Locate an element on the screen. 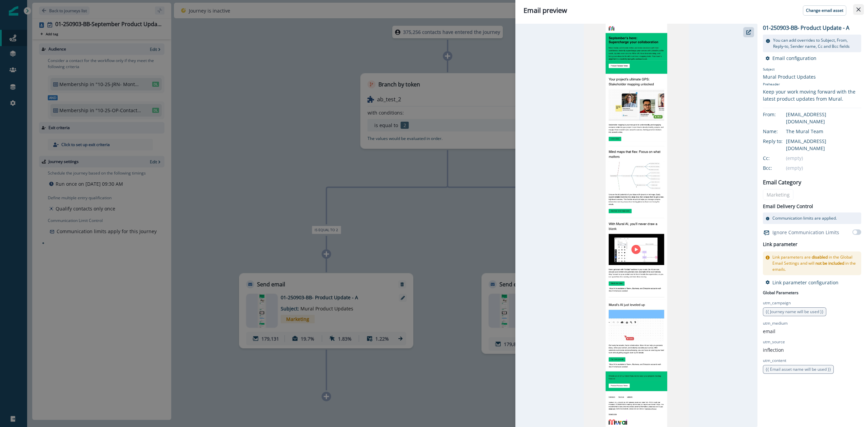 The width and height of the screenshot is (868, 427). span: not be included is located at coordinates (830, 264).